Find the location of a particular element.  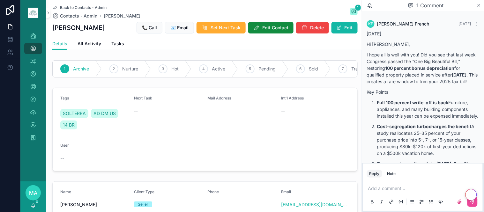

p: A study reallocates 25–35 percent of your purchase price into 5-, 7-, or 15-year classes, produci... is located at coordinates (428, 140).